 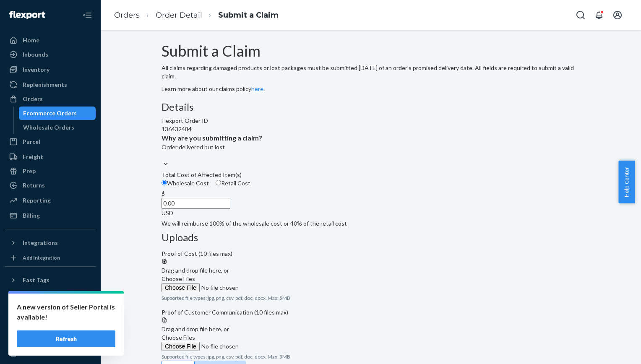 What do you see at coordinates (196, 204) in the screenshot?
I see `input: $USD` at bounding box center [196, 204].